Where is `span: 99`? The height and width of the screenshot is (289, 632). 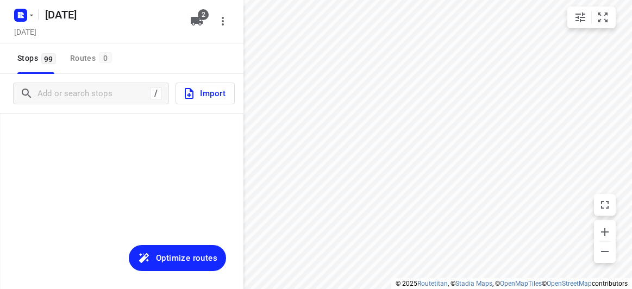
span: 99 is located at coordinates (48, 59).